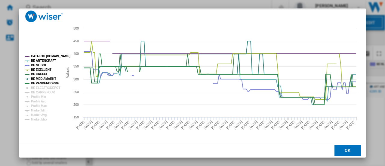 The height and width of the screenshot is (166, 385). What do you see at coordinates (76, 79) in the screenshot?
I see `tspan: 300` at bounding box center [76, 79].